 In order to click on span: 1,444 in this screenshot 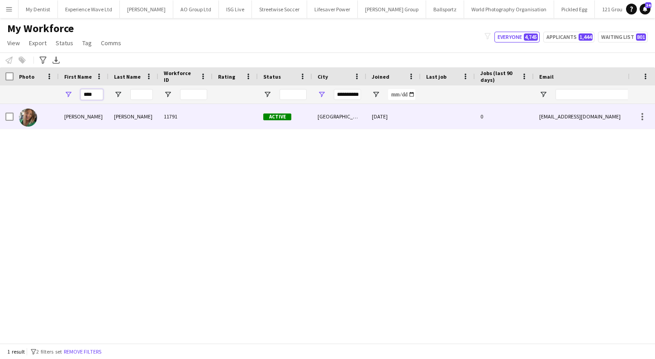, I will do `click(585, 37)`.